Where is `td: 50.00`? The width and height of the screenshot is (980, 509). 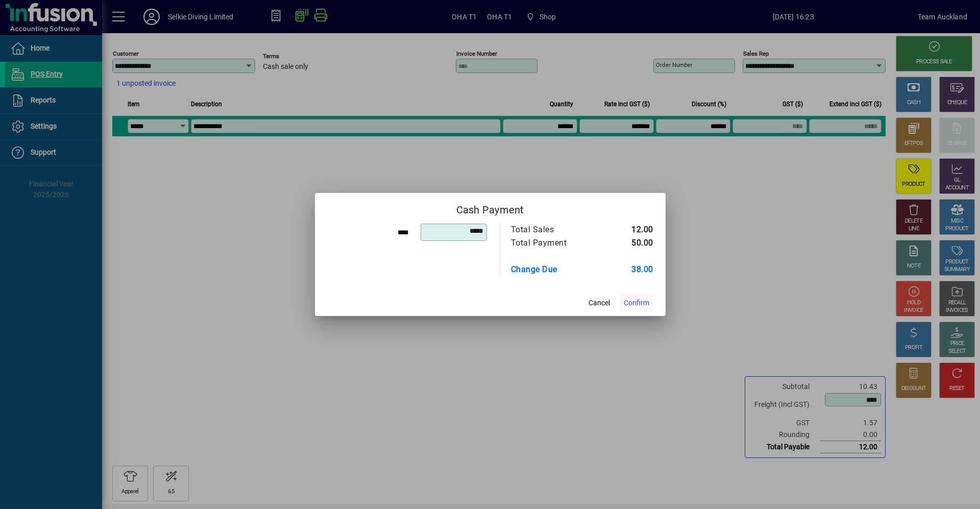
td: 50.00 is located at coordinates (630, 243).